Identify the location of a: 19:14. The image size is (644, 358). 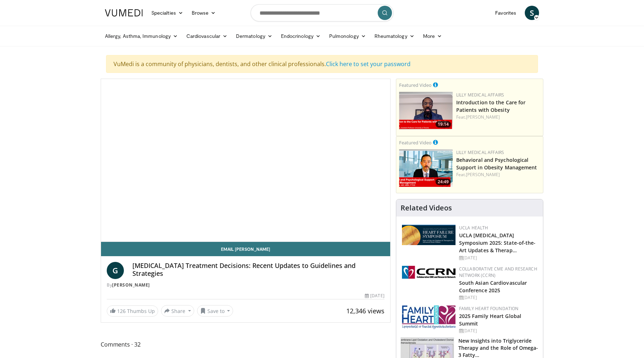
(426, 110).